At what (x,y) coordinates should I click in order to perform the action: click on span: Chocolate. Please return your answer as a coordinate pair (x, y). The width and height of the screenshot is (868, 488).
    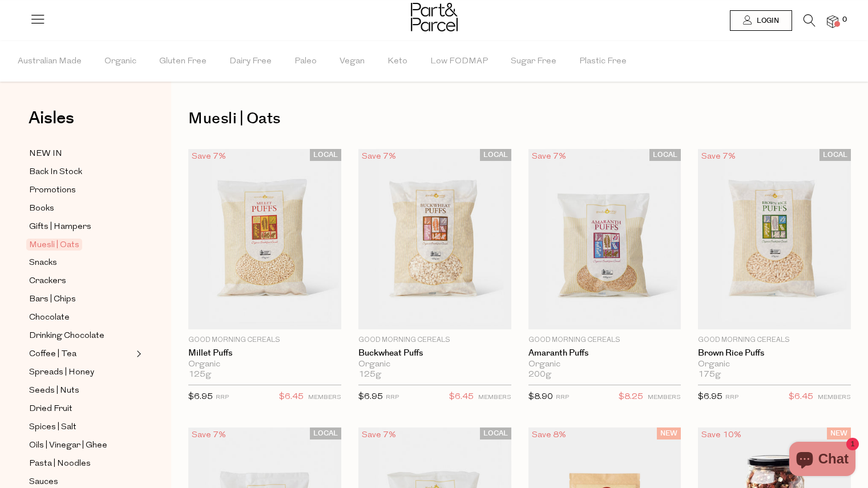
    Looking at the image, I should click on (49, 318).